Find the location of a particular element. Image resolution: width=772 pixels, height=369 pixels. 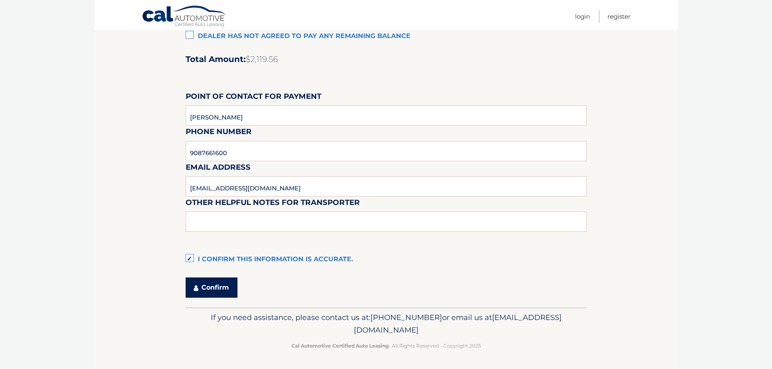

label: Other helpful notes for transporter is located at coordinates (273, 204).